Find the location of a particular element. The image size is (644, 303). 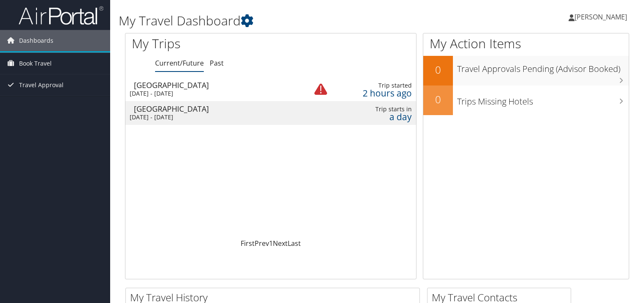

a: 0Travel Approvals Pending (Advisor Booked) is located at coordinates (526, 70).